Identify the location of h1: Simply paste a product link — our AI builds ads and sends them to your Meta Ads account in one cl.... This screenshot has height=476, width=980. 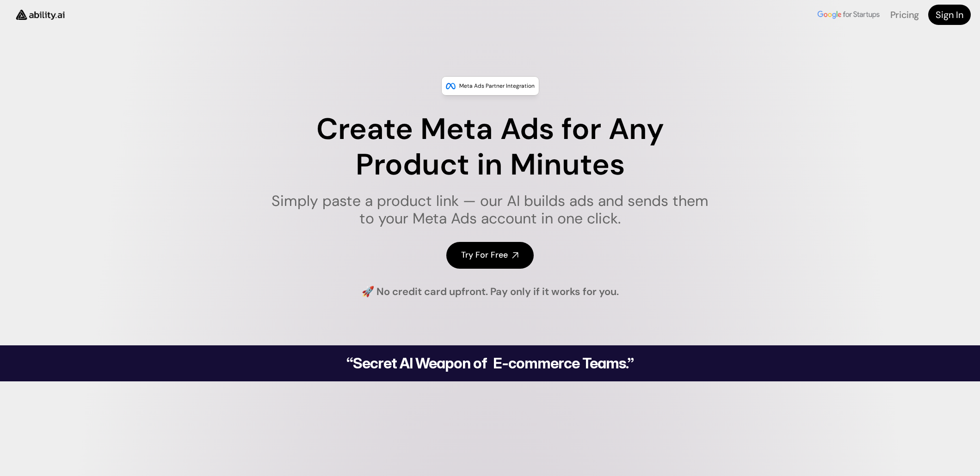
(490, 210).